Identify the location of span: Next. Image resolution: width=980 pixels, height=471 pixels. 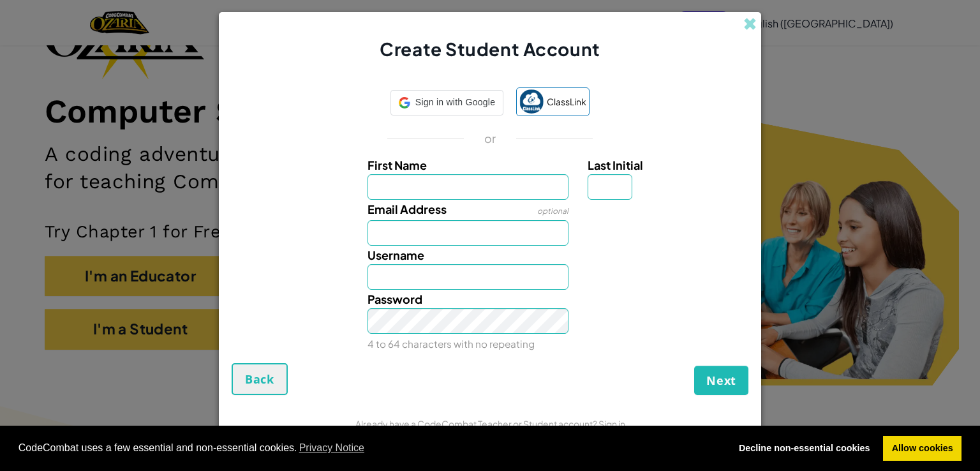
(721, 381).